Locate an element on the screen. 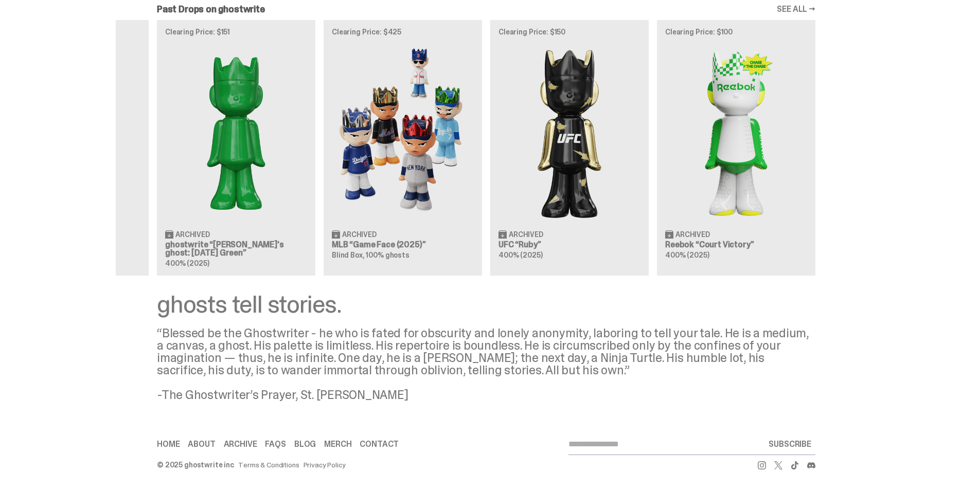 Image resolution: width=980 pixels, height=490 pixels. a: Archive is located at coordinates (240, 444).